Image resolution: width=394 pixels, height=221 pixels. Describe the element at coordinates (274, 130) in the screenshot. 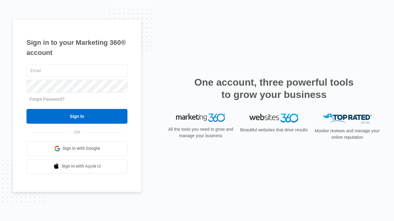

I see `p: Beautiful websites that drive results` at that location.